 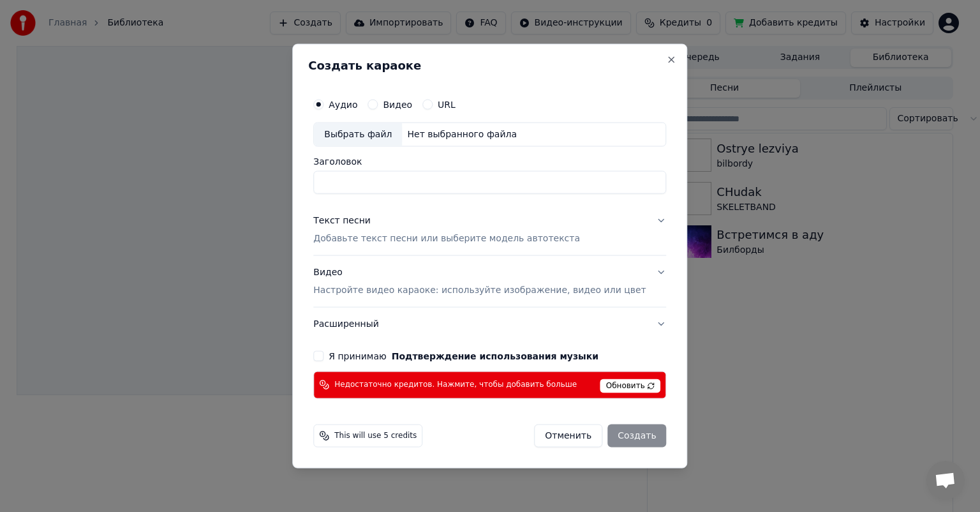 What do you see at coordinates (568, 435) in the screenshot?
I see `button: Отменить` at bounding box center [568, 435].